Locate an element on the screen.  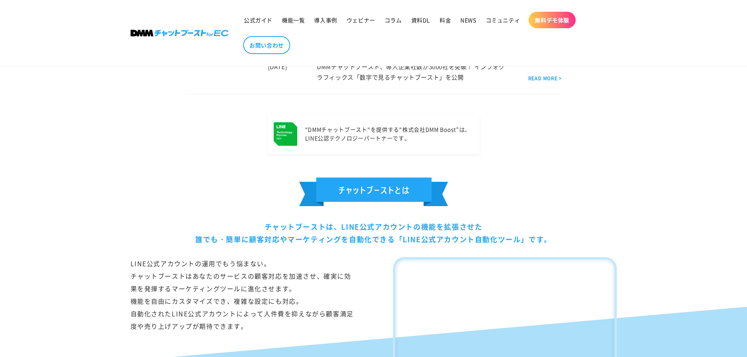
span: 無料デモ体験 is located at coordinates (552, 20).